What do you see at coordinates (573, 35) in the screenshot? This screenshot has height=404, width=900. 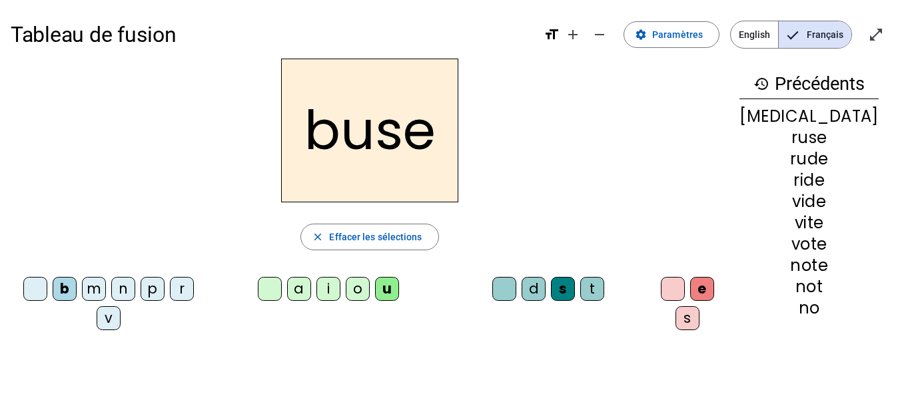 I see `mat-icon: add` at bounding box center [573, 35].